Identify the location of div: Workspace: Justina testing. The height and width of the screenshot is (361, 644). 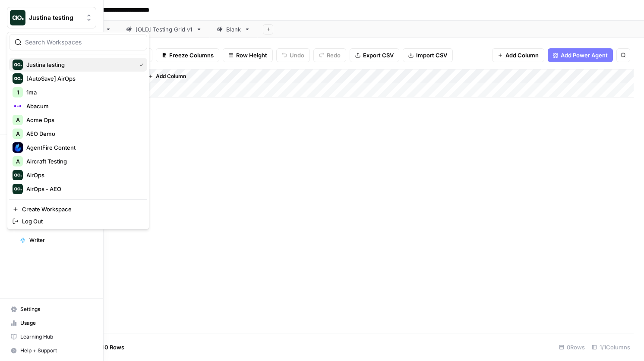
(78, 131).